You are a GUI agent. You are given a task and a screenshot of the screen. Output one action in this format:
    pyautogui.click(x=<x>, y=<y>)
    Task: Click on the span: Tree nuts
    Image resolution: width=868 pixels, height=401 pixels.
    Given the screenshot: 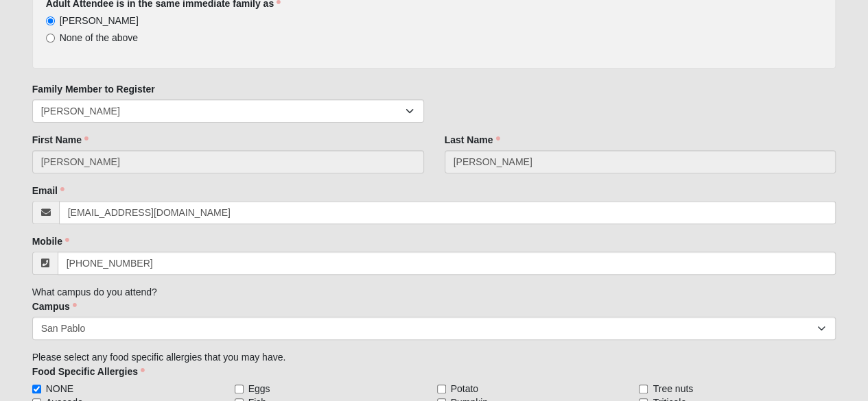 What is the action you would take?
    pyautogui.click(x=672, y=388)
    